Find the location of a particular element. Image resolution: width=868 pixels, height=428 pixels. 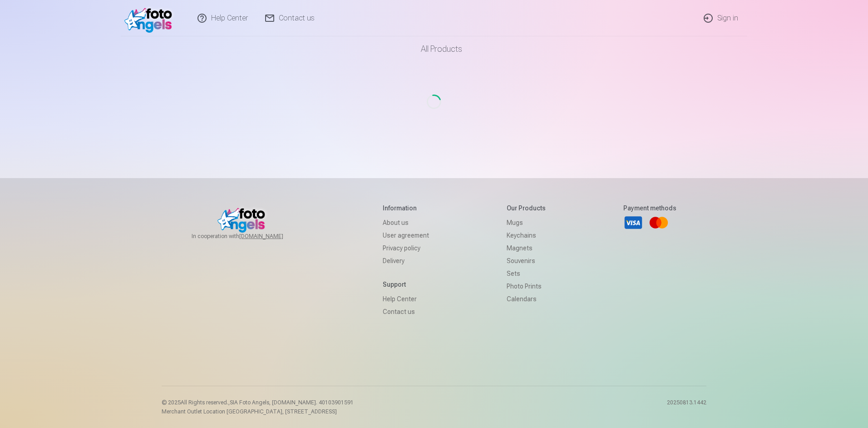

h5: Information is located at coordinates (406, 208).